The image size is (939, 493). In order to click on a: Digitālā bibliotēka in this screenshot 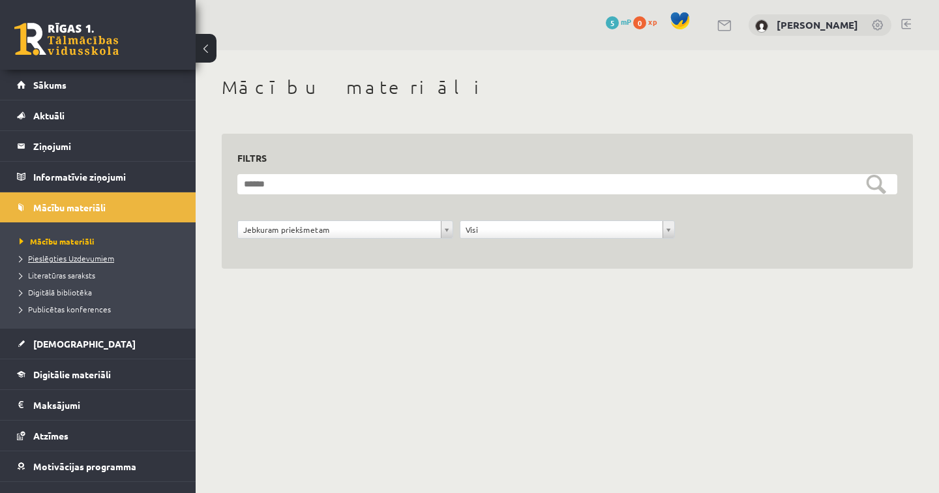, I will do `click(101, 292)`.